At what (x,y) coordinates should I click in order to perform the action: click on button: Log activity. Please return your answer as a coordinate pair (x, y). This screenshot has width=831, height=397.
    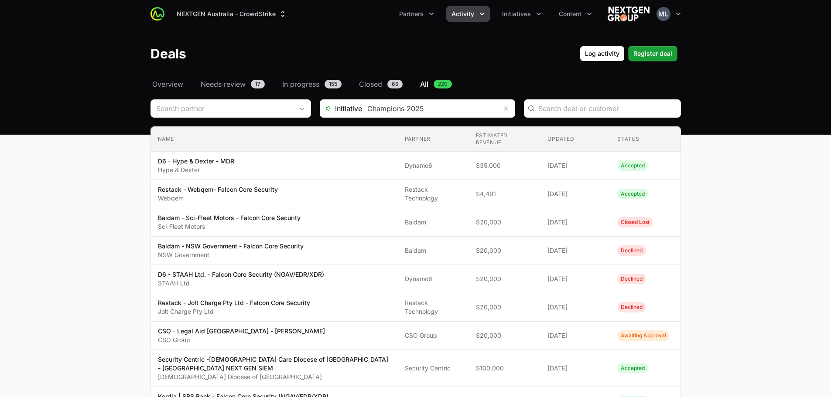
    Looking at the image, I should click on (602, 54).